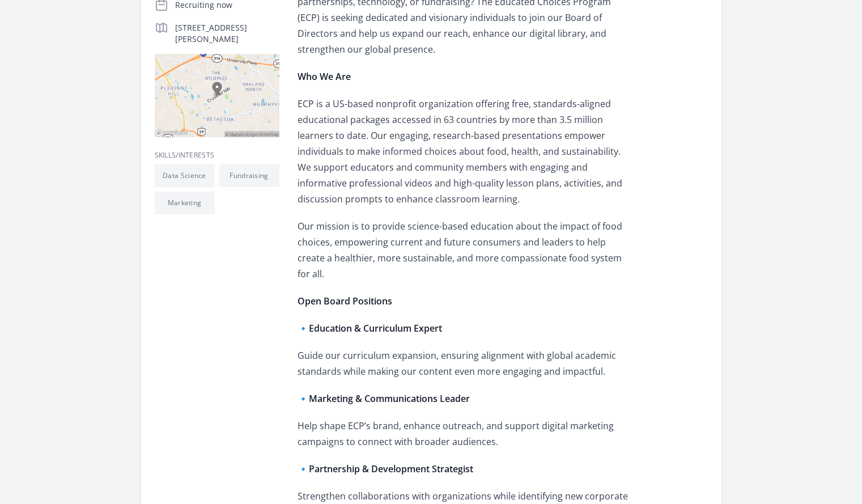  I want to click on h3: Skills/Interests, so click(217, 155).